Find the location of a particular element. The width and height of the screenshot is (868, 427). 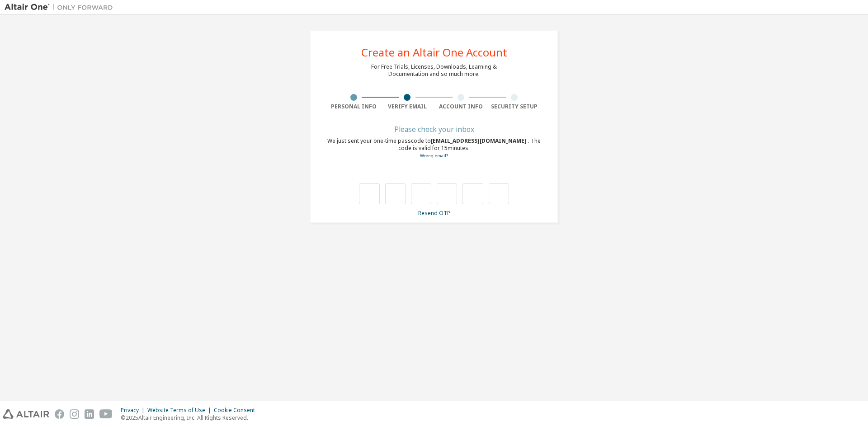

div: Security Setup is located at coordinates (515, 107).